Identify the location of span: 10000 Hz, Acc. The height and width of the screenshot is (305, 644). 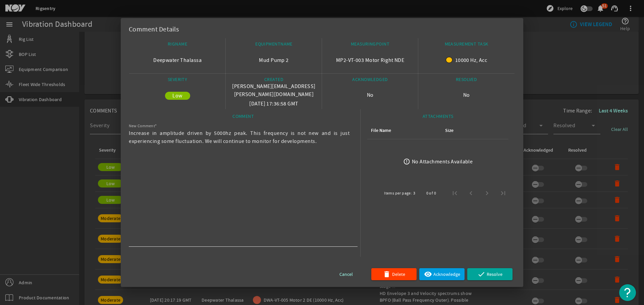
(471, 60).